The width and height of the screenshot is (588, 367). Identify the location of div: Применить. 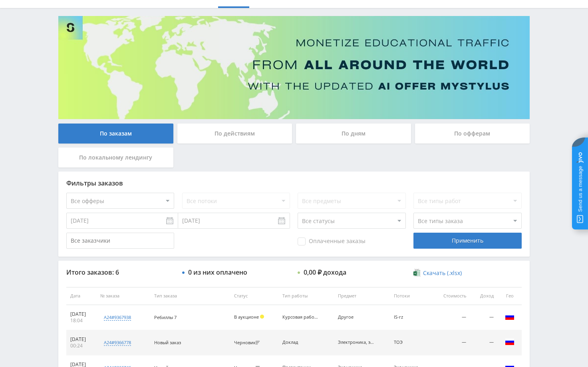
(467, 241).